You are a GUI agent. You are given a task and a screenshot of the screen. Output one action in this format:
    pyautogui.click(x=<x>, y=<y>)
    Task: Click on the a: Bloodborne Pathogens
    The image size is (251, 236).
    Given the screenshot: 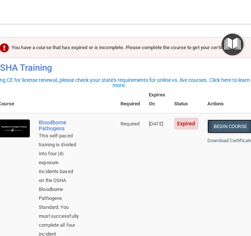 What is the action you would take?
    pyautogui.click(x=59, y=126)
    